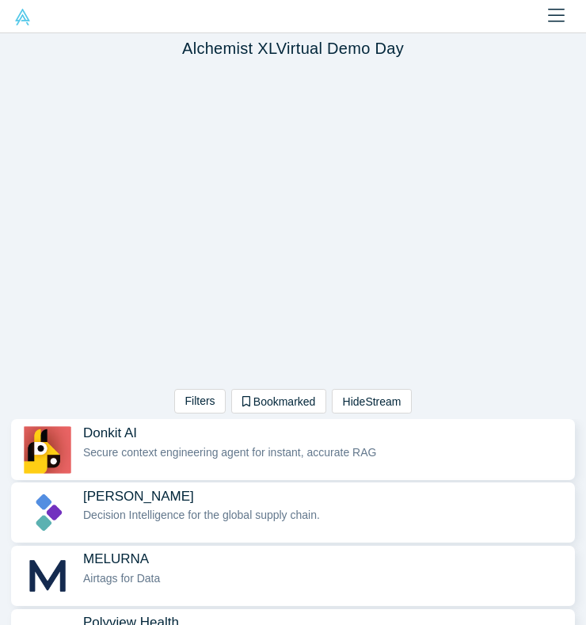 Image resolution: width=586 pixels, height=625 pixels. What do you see at coordinates (230, 452) in the screenshot?
I see `span: Secure context engineering agent for instant, accurate RAG` at bounding box center [230, 452].